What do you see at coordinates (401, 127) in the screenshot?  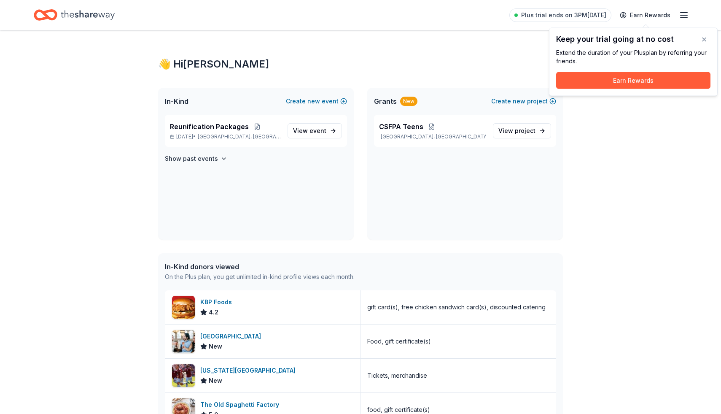 I see `span: CSFPA Teens` at bounding box center [401, 127].